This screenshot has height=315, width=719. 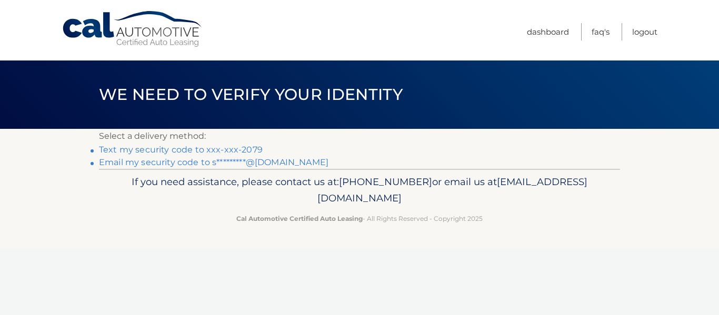 What do you see at coordinates (359, 190) in the screenshot?
I see `p: If you need assistance, please contact us at: or email us at` at bounding box center [359, 190].